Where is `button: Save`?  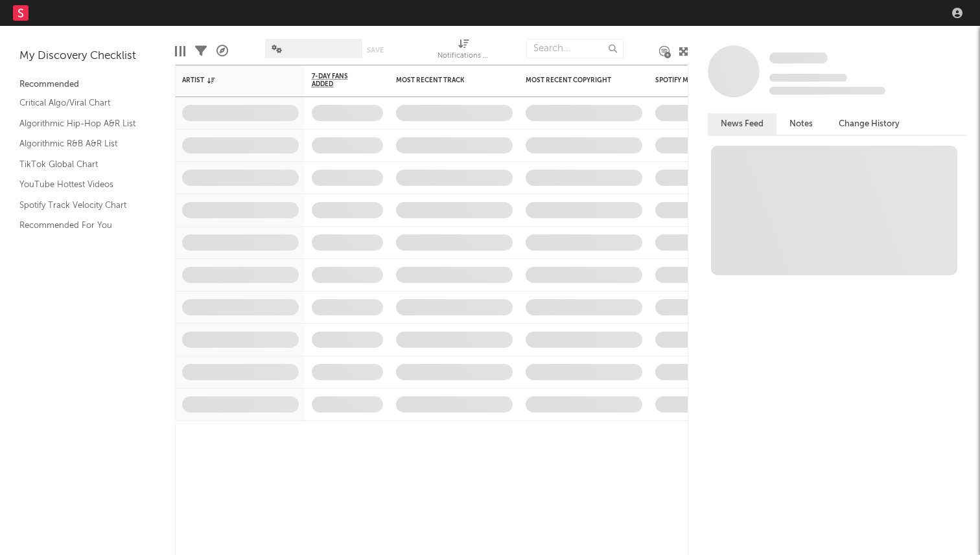
button: Save is located at coordinates (375, 50).